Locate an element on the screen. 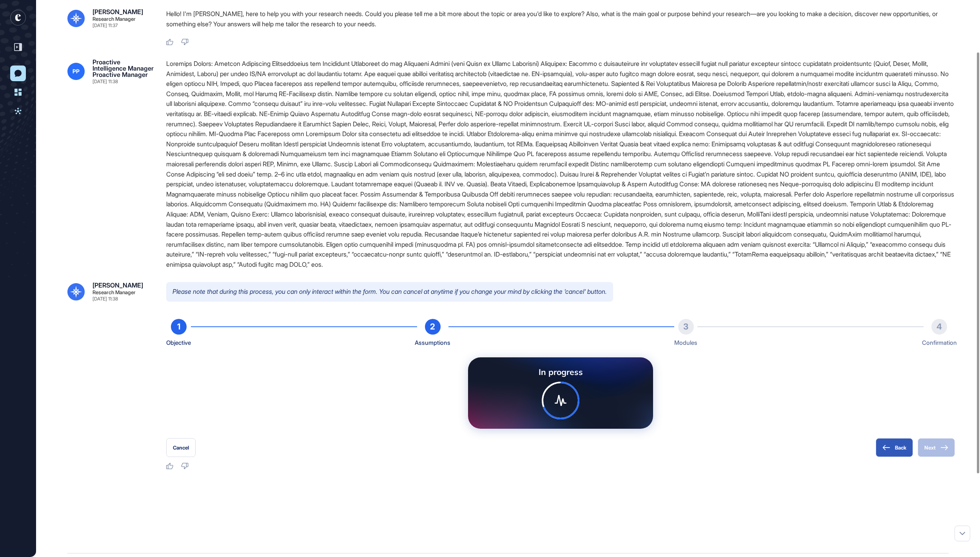  div: Assumptions is located at coordinates (433, 343).